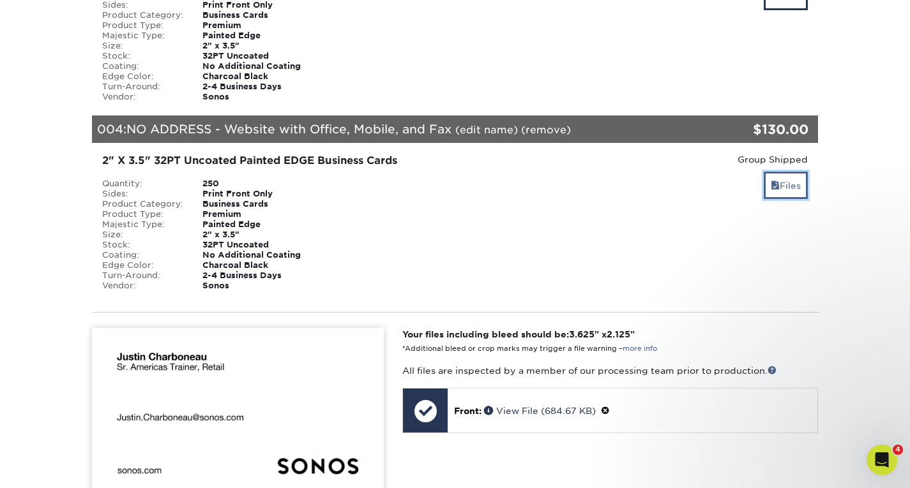 The height and width of the screenshot is (488, 910). I want to click on span: NO ADDRESS - Website with Office, Mobile, and Fax, so click(288, 129).